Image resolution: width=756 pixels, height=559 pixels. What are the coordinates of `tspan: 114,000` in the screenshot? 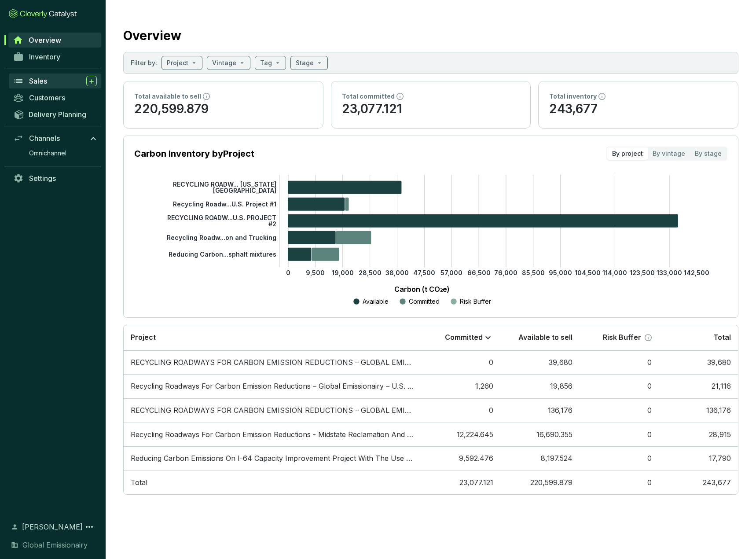 It's located at (615, 273).